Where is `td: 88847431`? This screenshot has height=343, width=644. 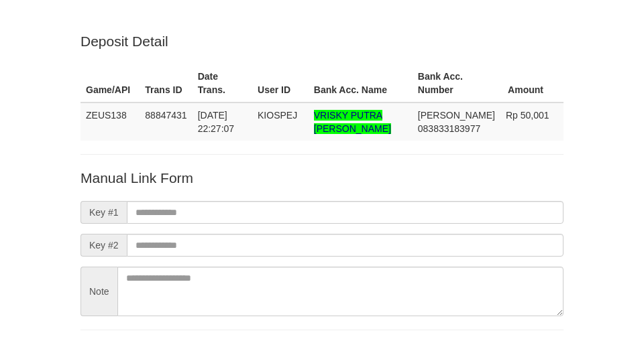
td: 88847431 is located at coordinates (166, 121).